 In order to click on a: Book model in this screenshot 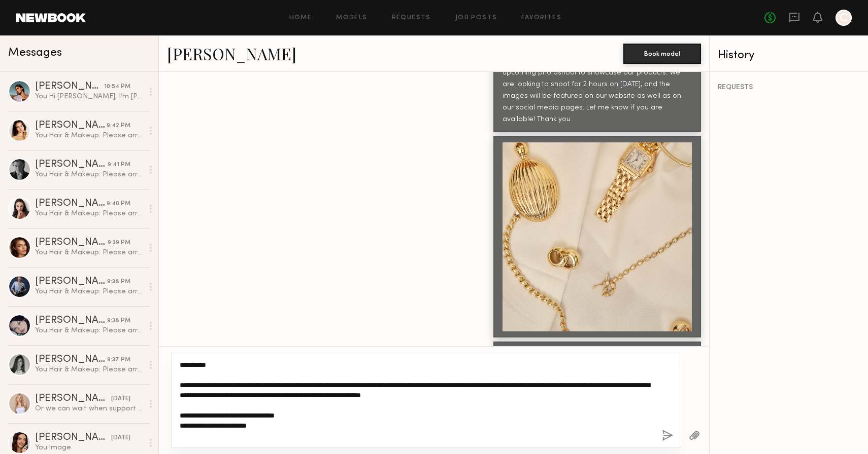, I will do `click(662, 53)`.